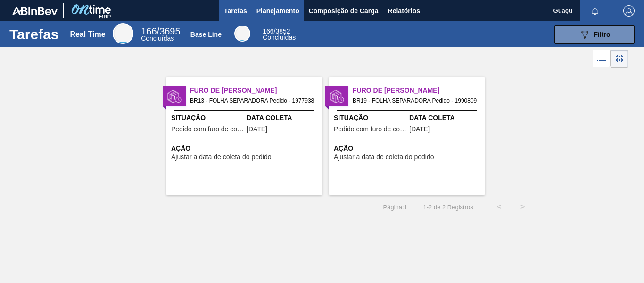  Describe the element at coordinates (396, 207) in the screenshot. I see `span: Página : 1` at that location.